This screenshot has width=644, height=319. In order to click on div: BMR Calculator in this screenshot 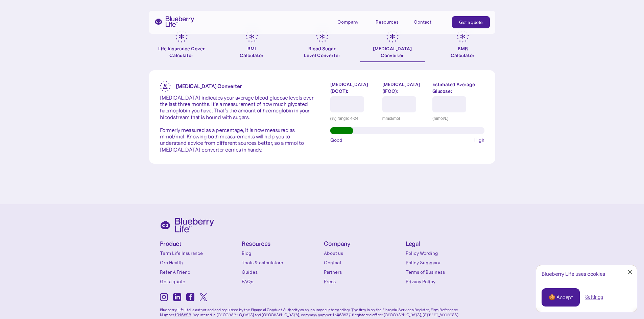, I will do `click(463, 52)`.